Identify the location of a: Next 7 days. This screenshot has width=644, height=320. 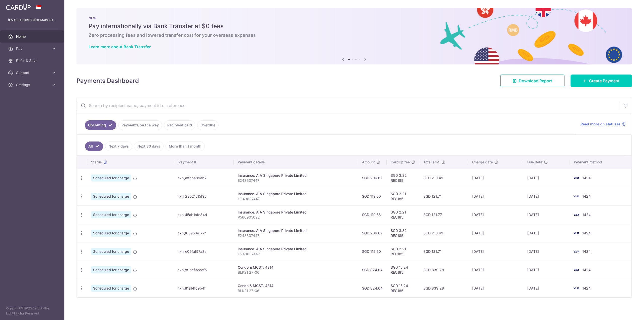
(118, 146).